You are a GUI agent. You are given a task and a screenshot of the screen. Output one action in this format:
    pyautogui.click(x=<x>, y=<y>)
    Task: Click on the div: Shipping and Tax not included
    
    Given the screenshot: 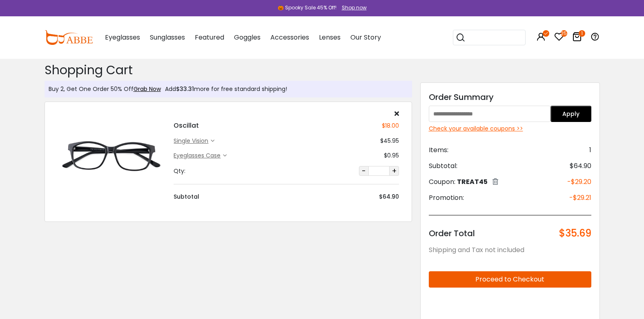 What is the action you would take?
    pyautogui.click(x=510, y=250)
    